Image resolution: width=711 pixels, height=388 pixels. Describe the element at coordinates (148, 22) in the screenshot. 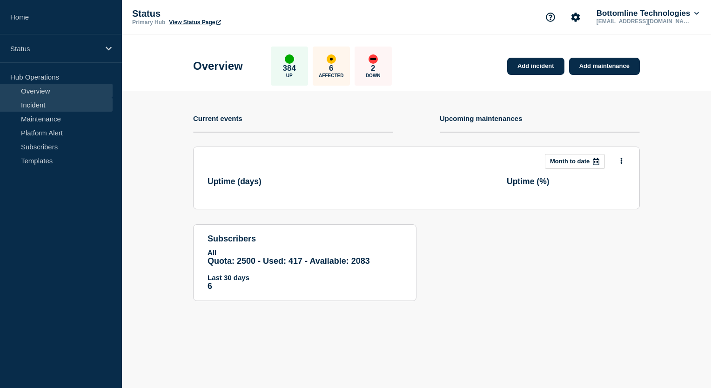

I see `p: Primary Hub` at that location.